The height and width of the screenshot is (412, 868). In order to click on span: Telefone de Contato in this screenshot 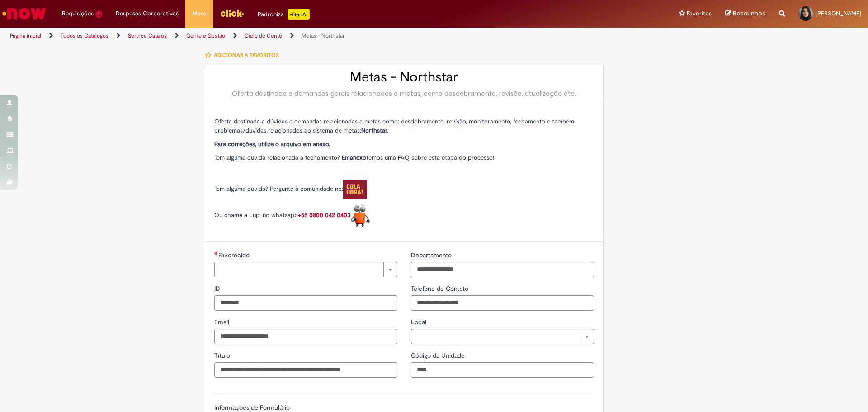, I will do `click(441, 289)`.